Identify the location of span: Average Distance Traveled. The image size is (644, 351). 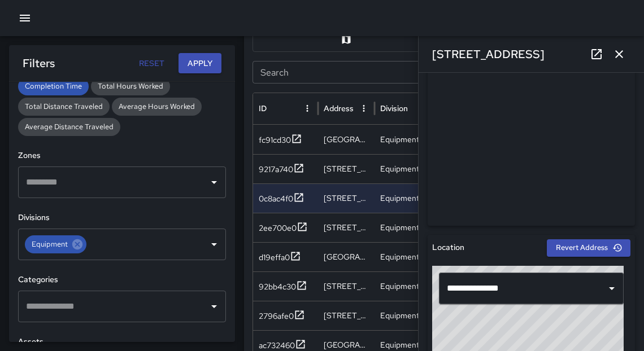
(69, 127).